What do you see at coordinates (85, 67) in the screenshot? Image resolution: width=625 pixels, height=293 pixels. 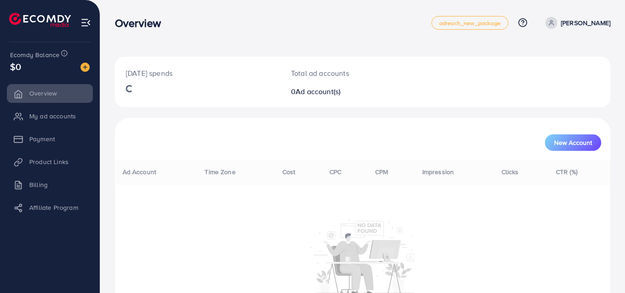 I see `img: image` at bounding box center [85, 67].